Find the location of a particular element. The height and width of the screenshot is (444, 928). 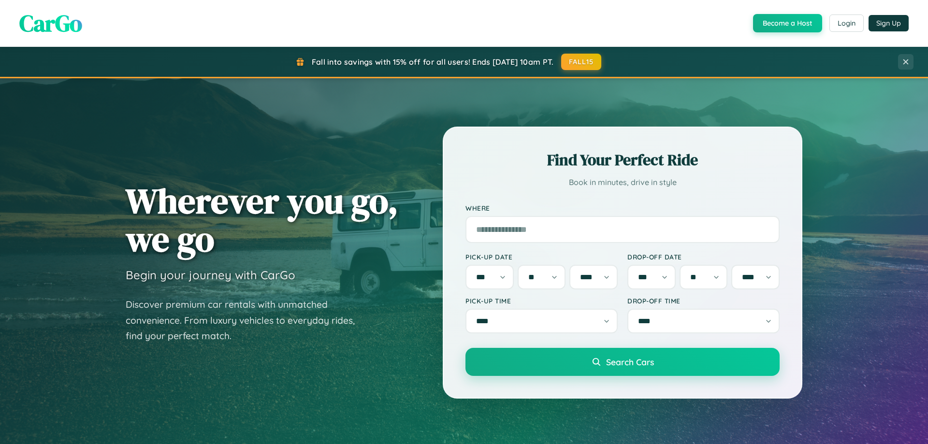

span: Search Cars is located at coordinates (630, 362).